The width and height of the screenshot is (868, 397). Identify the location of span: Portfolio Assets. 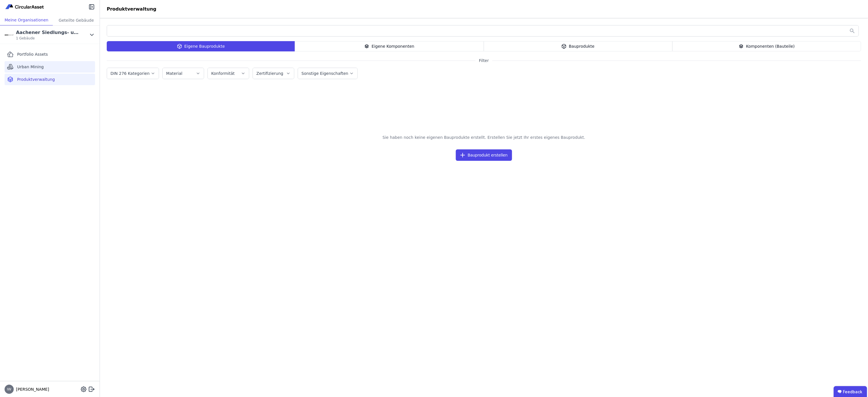
(33, 54).